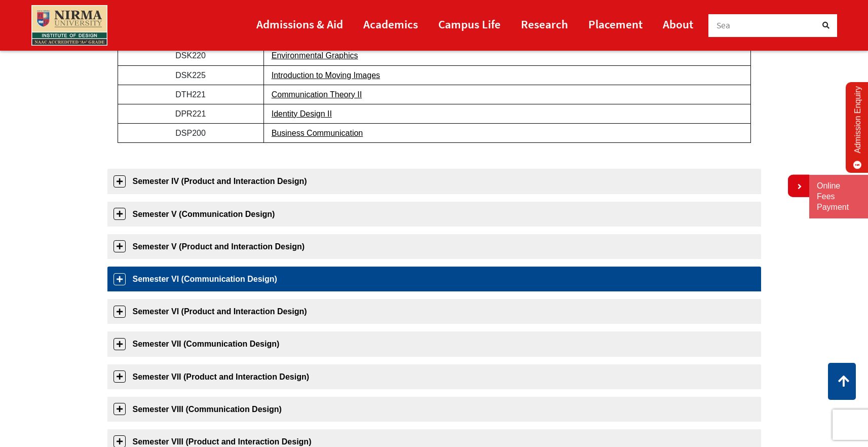  What do you see at coordinates (391, 24) in the screenshot?
I see `a: Academics` at bounding box center [391, 24].